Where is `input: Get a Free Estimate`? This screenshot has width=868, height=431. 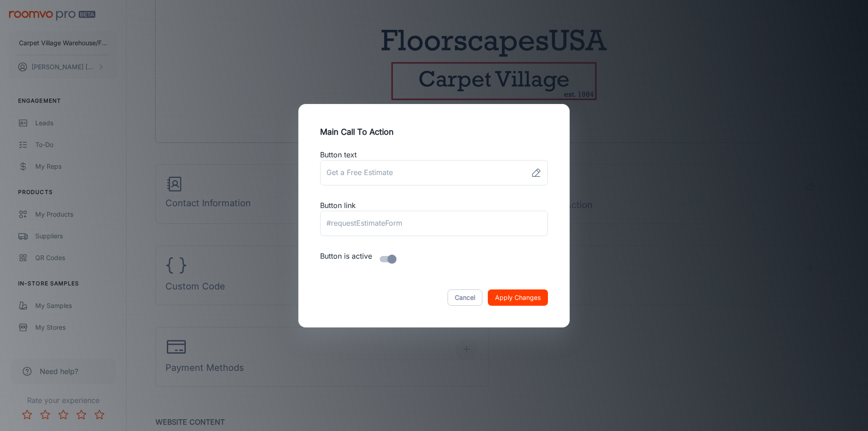
input: Get a Free Estimate is located at coordinates (423, 173).